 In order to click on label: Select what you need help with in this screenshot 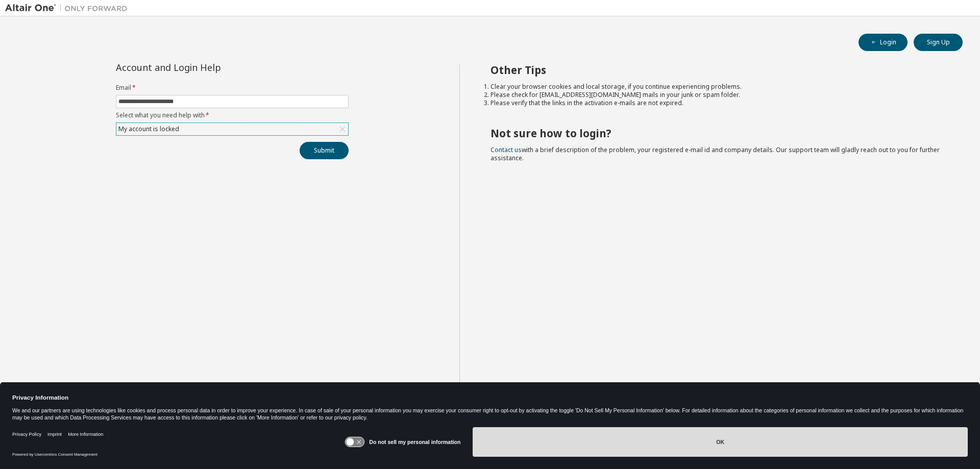, I will do `click(232, 115)`.